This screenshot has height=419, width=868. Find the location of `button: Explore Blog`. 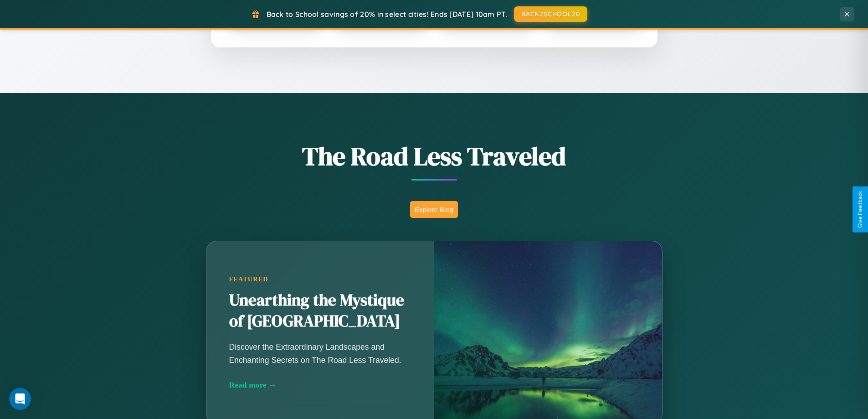

button: Explore Blog is located at coordinates (434, 209).